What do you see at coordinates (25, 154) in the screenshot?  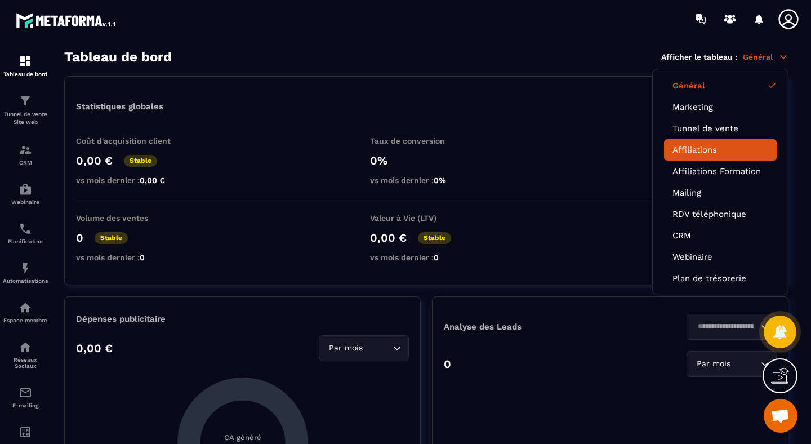 I see `a: formationformationCRM` at bounding box center [25, 154].